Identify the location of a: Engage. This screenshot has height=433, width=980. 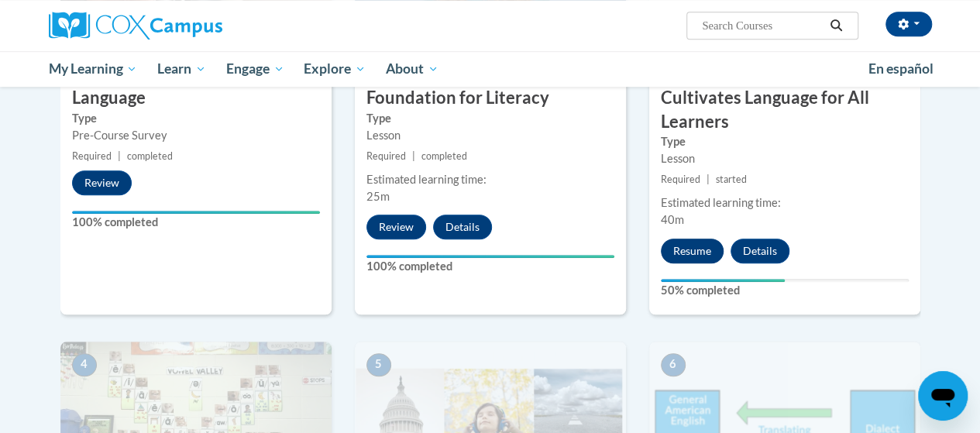
(255, 69).